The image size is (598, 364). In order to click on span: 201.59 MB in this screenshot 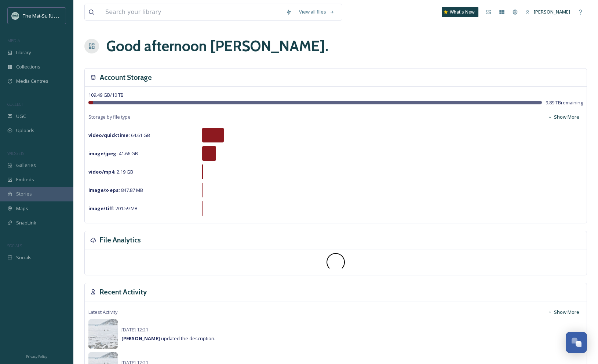, I will do `click(113, 208)`.